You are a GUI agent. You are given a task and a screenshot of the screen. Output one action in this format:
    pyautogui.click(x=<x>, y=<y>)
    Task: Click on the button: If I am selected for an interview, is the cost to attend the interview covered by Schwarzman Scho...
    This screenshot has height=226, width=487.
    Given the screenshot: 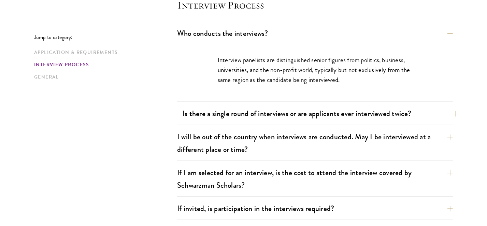 What is the action you would take?
    pyautogui.click(x=315, y=179)
    